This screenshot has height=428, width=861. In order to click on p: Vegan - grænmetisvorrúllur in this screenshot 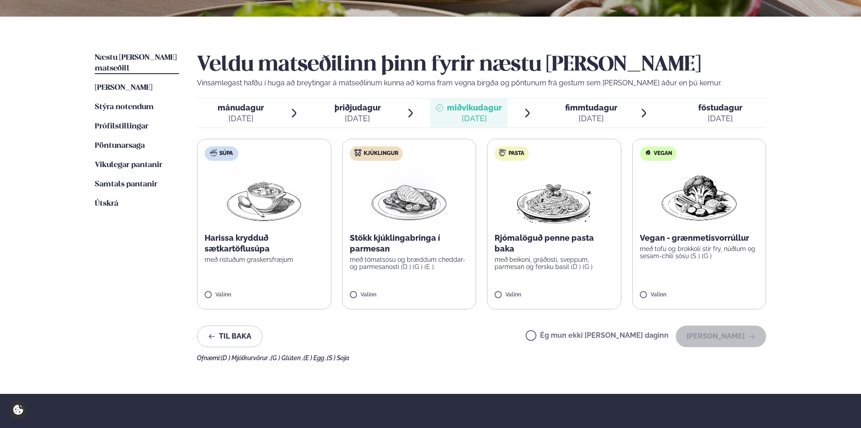, I will do `click(699, 238)`.